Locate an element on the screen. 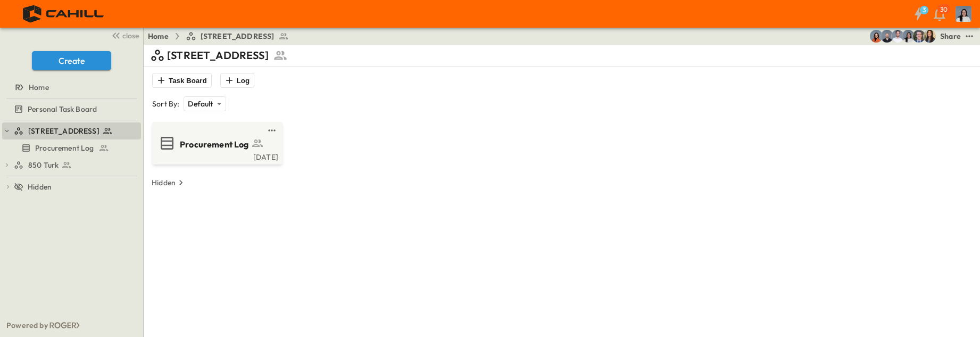 The height and width of the screenshot is (337, 980). img: Cindy De Leon (cdeleon@cahill-sf.com) is located at coordinates (908, 36).